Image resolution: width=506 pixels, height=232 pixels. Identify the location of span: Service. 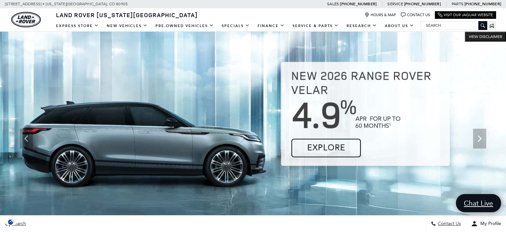
(395, 4).